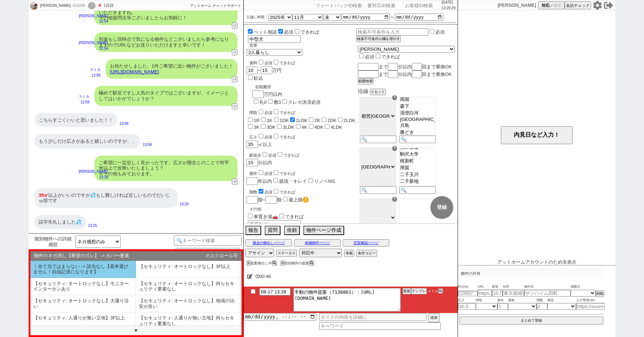  I want to click on p: 13:20, so click(184, 205).